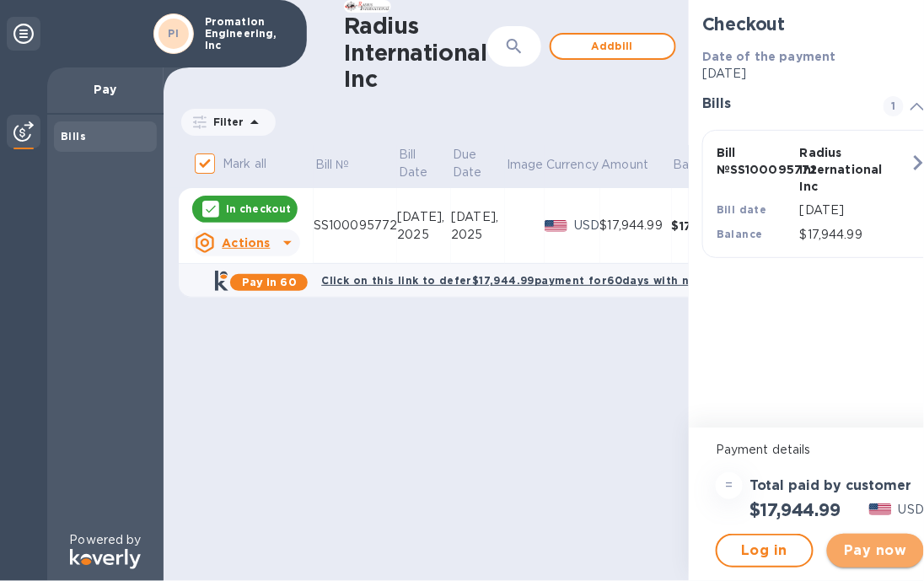 This screenshot has height=581, width=924. What do you see at coordinates (355, 225) in the screenshot?
I see `div: SS100095772` at bounding box center [355, 225].